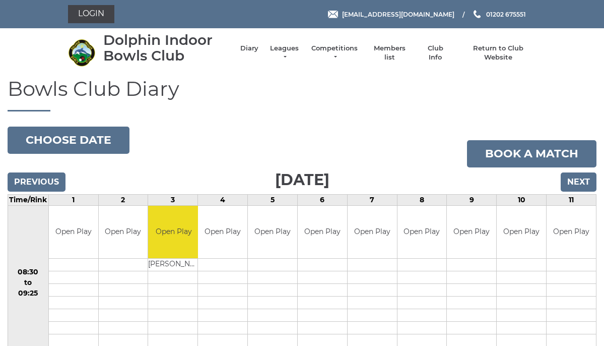 This screenshot has width=604, height=346. Describe the element at coordinates (302, 94) in the screenshot. I see `h1: Bowls Club Diary` at that location.